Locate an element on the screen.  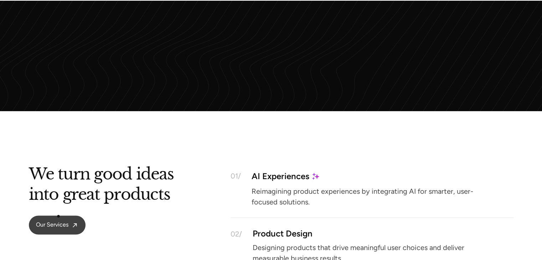
button: Our Services is located at coordinates (57, 225).